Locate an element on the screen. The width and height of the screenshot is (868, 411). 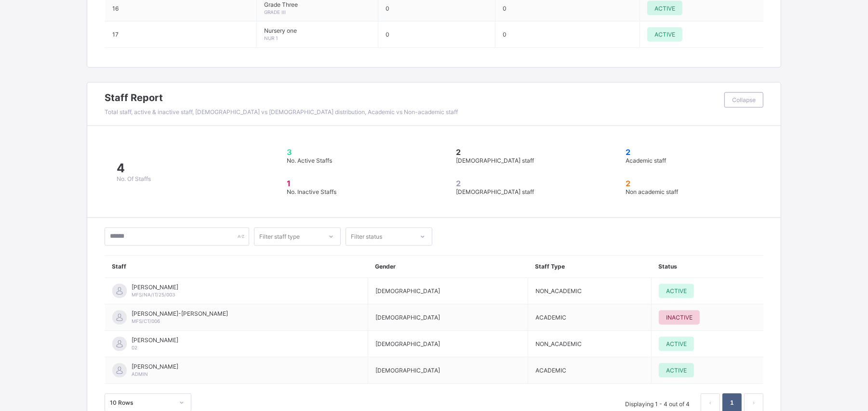
td: 17 is located at coordinates (181, 34).